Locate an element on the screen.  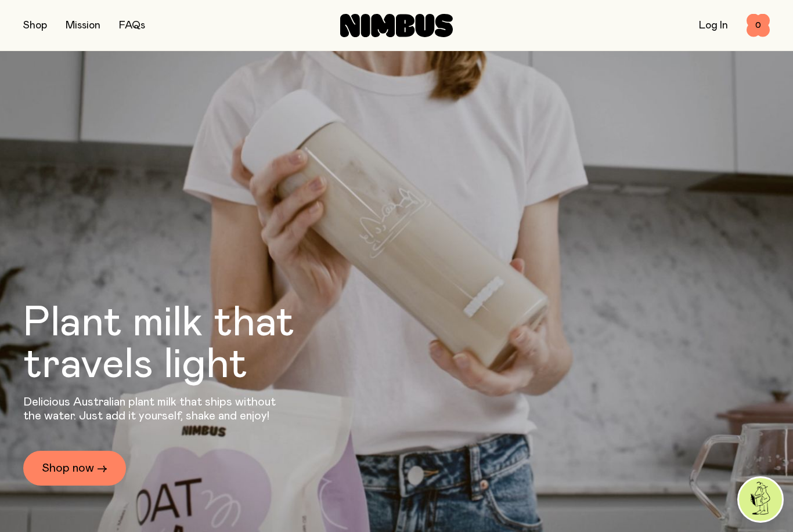
a: Mission is located at coordinates (83, 25).